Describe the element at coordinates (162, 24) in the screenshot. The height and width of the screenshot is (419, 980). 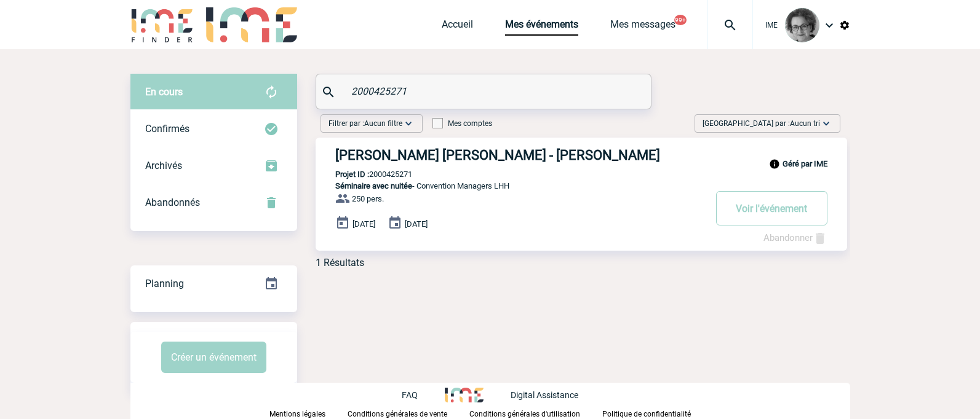
I see `img: IME-Finder` at that location.